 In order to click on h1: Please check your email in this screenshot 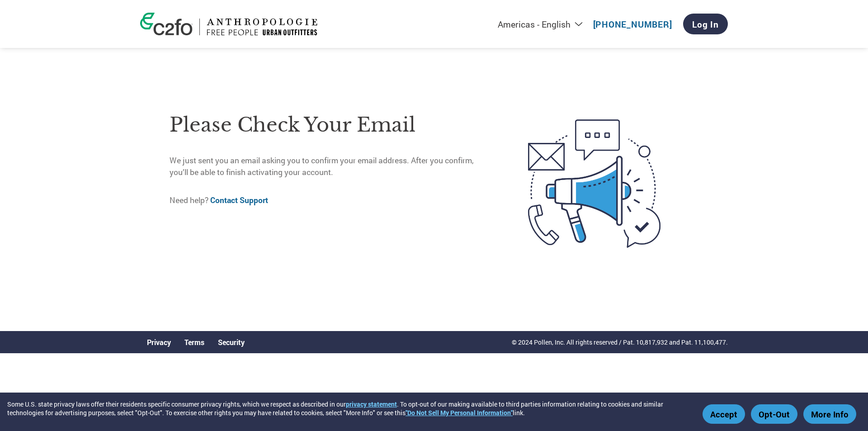, I will do `click(329, 125)`.